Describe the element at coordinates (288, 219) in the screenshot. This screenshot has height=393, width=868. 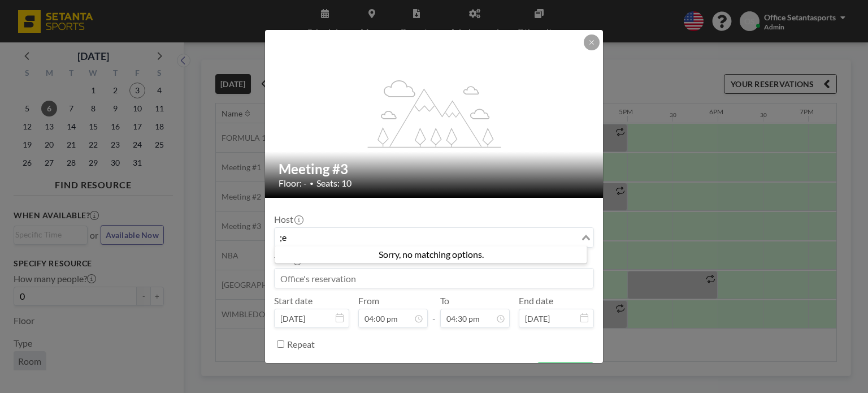
I see `label: Host` at that location.